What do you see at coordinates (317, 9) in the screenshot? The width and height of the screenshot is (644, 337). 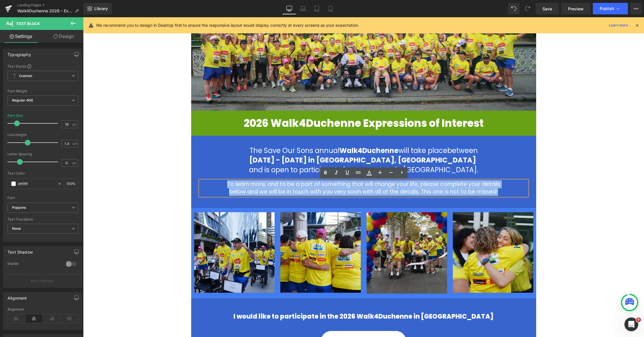 I see `a: Tablet` at bounding box center [317, 9].